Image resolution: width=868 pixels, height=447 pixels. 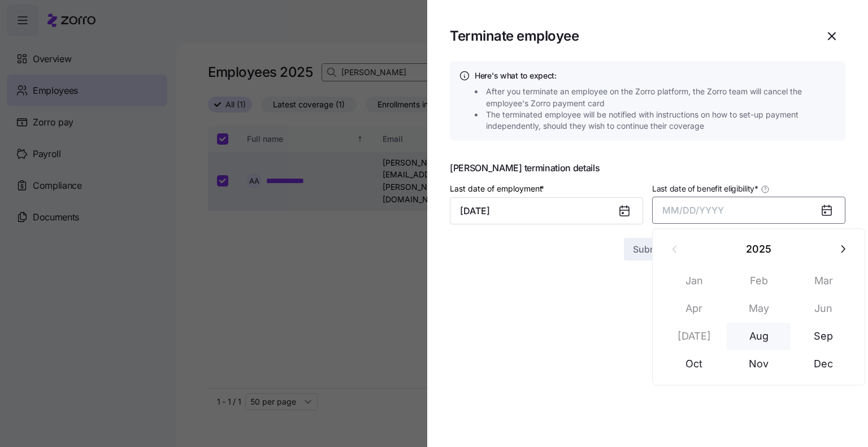 What do you see at coordinates (823, 364) in the screenshot?
I see `button: Dec` at bounding box center [823, 364].